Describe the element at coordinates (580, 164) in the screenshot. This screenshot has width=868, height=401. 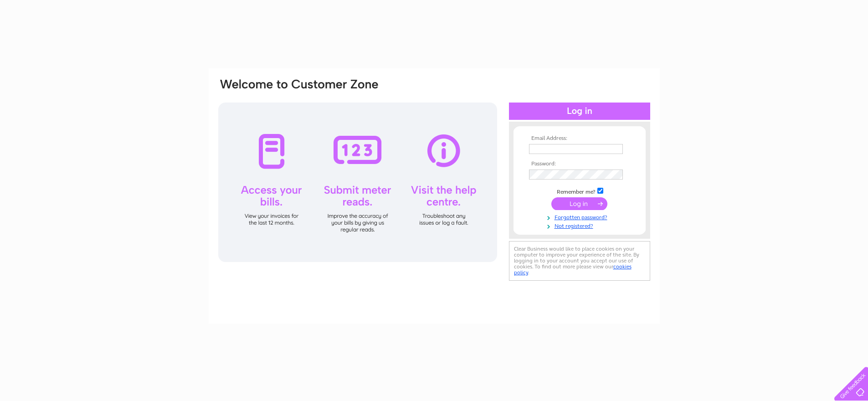
I see `th: Password:` at that location.